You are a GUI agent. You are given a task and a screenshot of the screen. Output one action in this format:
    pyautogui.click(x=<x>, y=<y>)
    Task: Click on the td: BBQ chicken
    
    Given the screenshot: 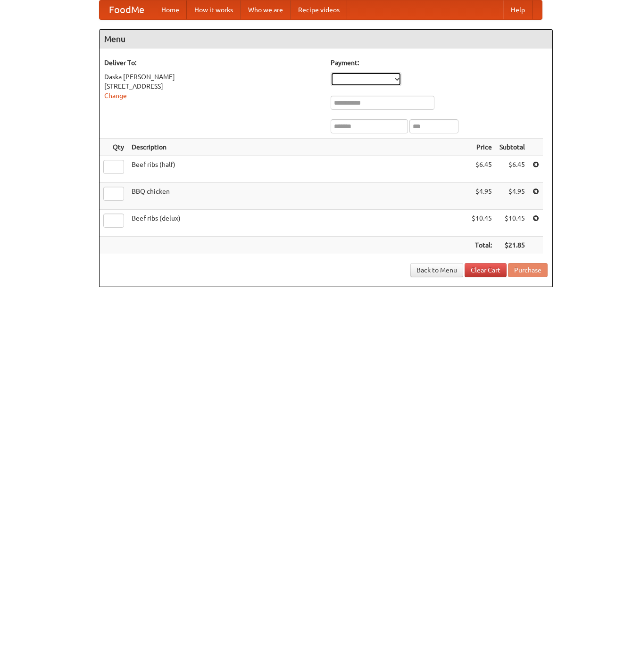 What is the action you would take?
    pyautogui.click(x=297, y=196)
    